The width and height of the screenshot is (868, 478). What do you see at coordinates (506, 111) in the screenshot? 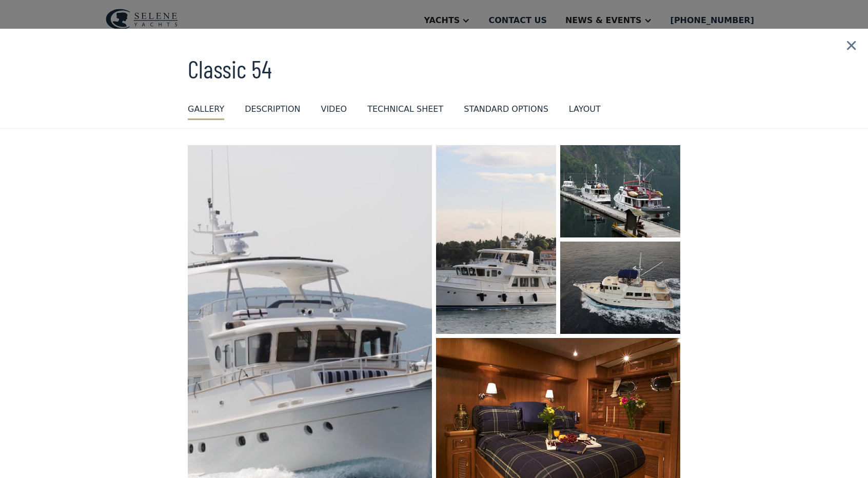
I see `a: standard options` at bounding box center [506, 111].